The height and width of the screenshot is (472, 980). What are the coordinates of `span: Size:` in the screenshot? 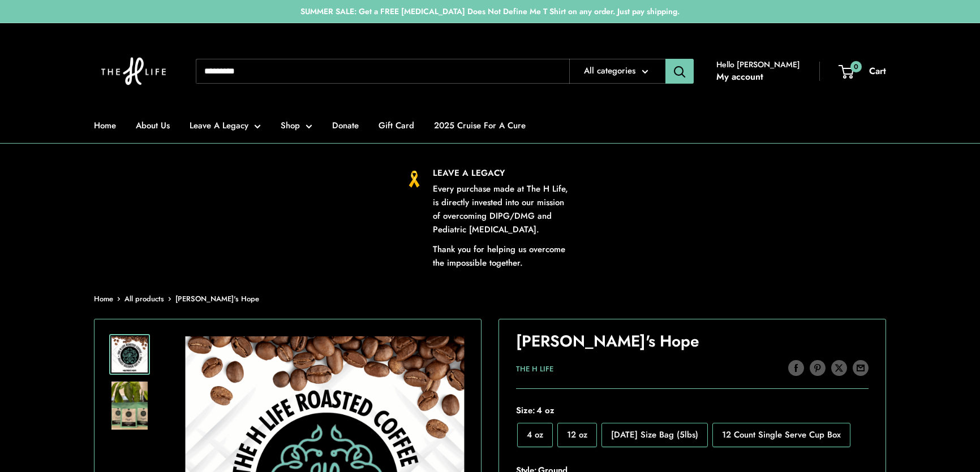 It's located at (692, 410).